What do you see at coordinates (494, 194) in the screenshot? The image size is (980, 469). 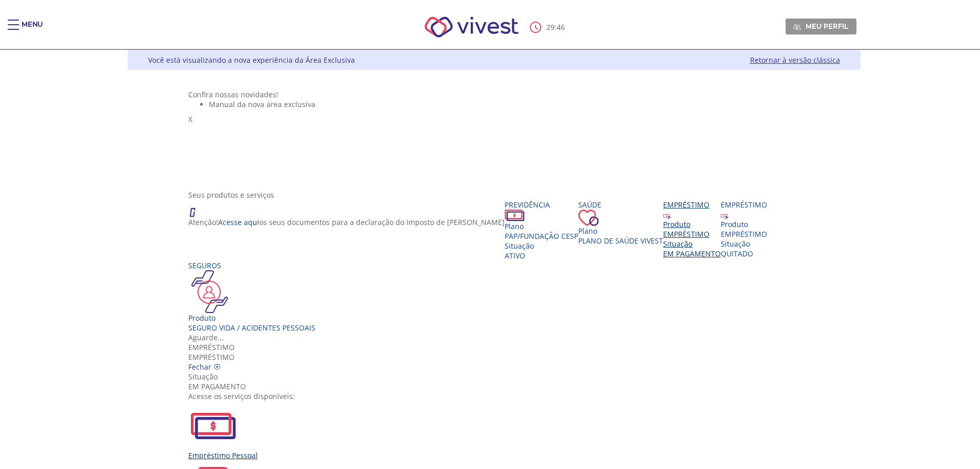 I see `div: Seus produtos e serviços` at bounding box center [494, 194].